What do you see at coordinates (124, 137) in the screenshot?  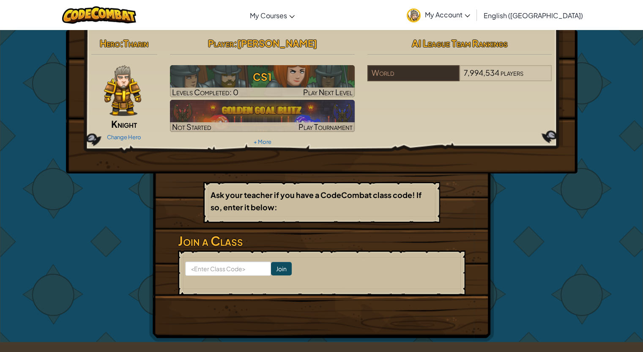 I see `a: Change Hero` at bounding box center [124, 137].